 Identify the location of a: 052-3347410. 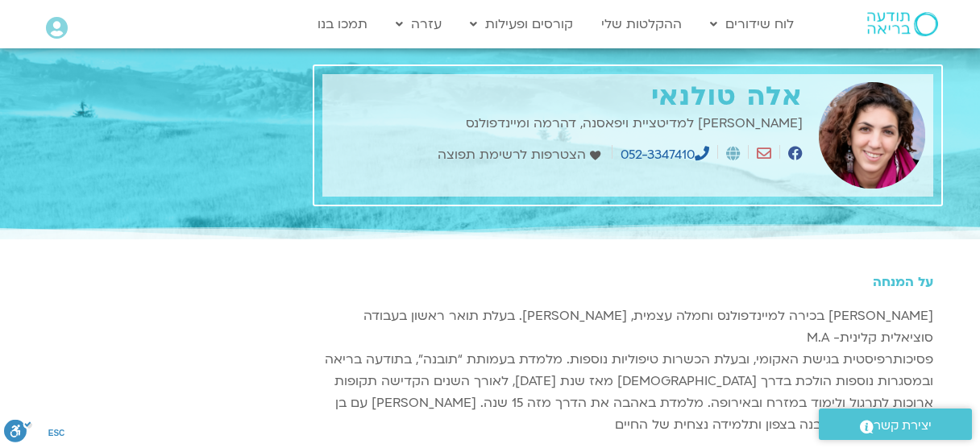
(665, 155).